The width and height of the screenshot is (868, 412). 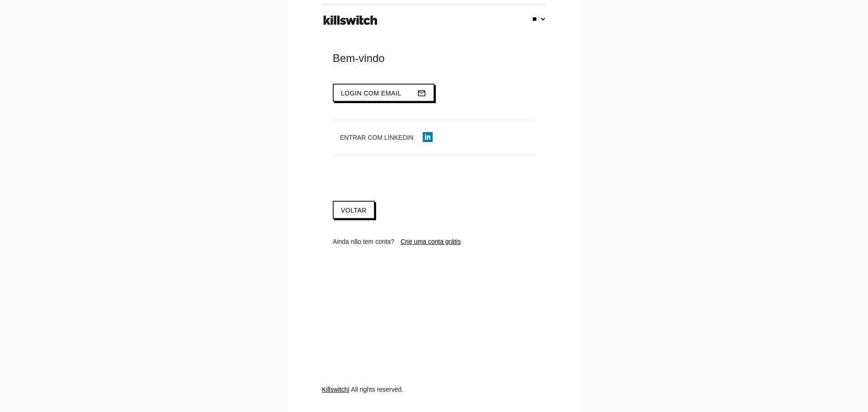 I want to click on img: ks-logo-black-footer.png, so click(x=351, y=20).